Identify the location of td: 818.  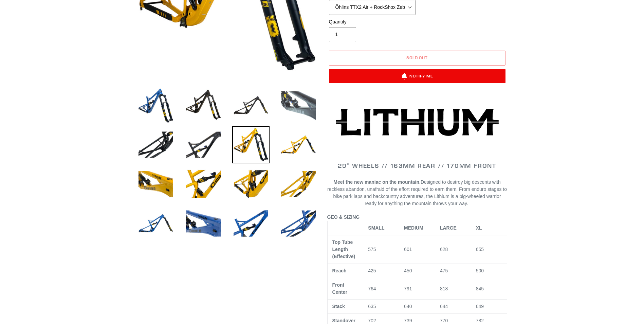
(452, 288).